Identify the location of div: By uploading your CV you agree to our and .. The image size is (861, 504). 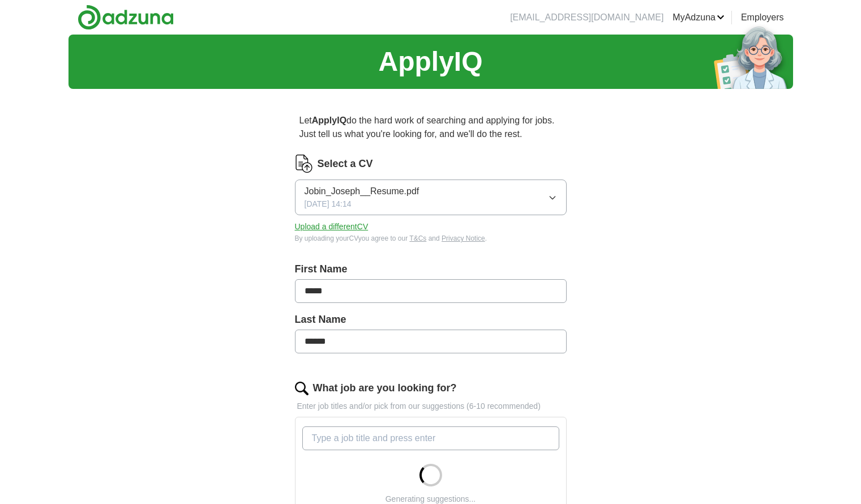
(431, 239).